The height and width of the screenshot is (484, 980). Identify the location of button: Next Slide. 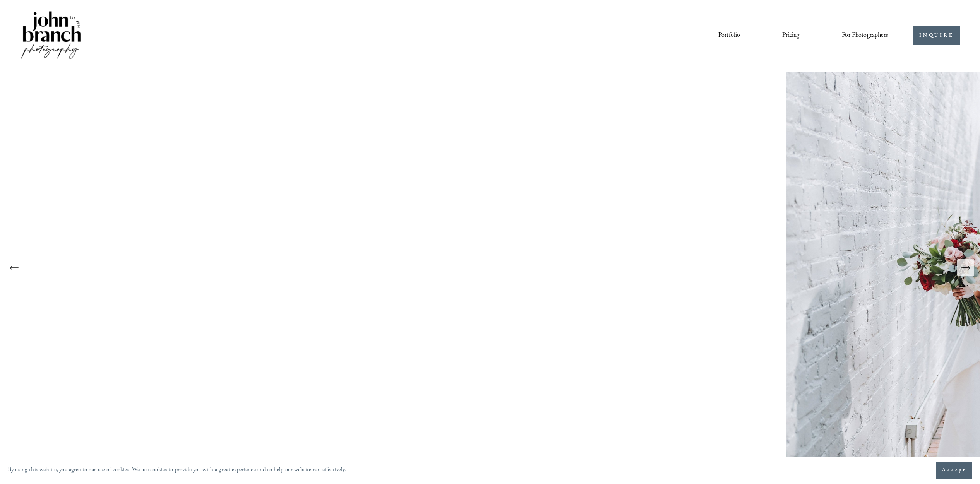
(966, 267).